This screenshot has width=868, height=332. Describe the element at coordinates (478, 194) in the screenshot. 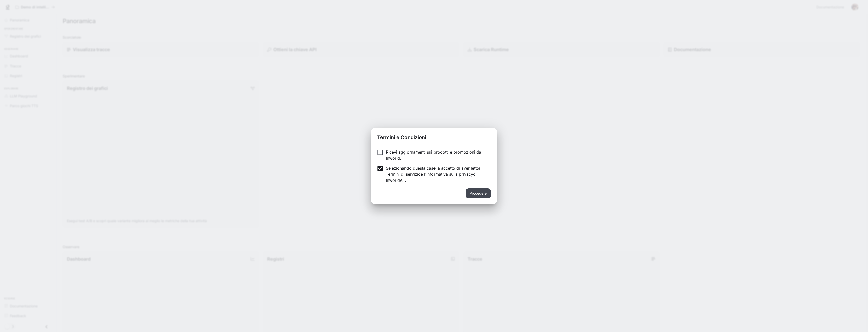

I see `button: Procedere` at that location.